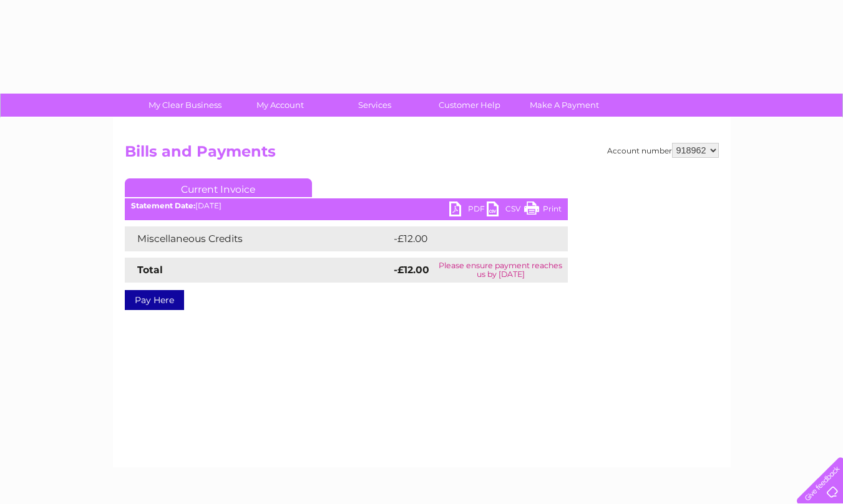 The height and width of the screenshot is (504, 843). What do you see at coordinates (375, 105) in the screenshot?
I see `a: Services` at bounding box center [375, 105].